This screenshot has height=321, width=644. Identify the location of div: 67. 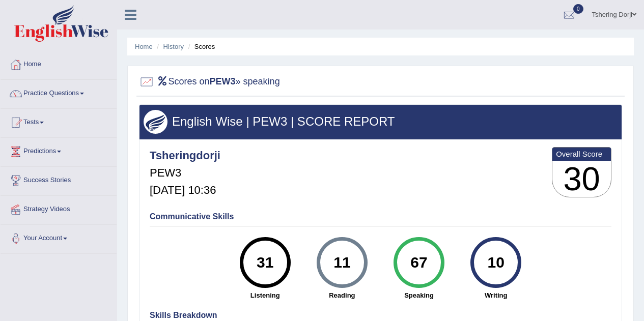
(418, 262).